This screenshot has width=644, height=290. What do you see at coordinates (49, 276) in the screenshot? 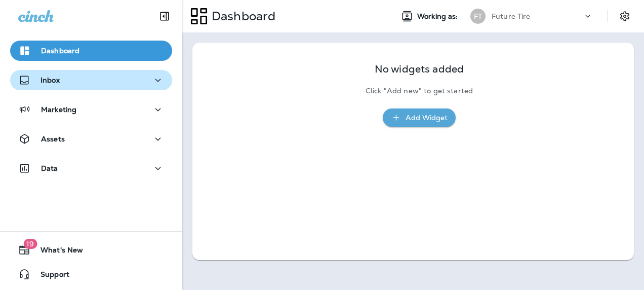
I see `span: Support` at bounding box center [49, 276].